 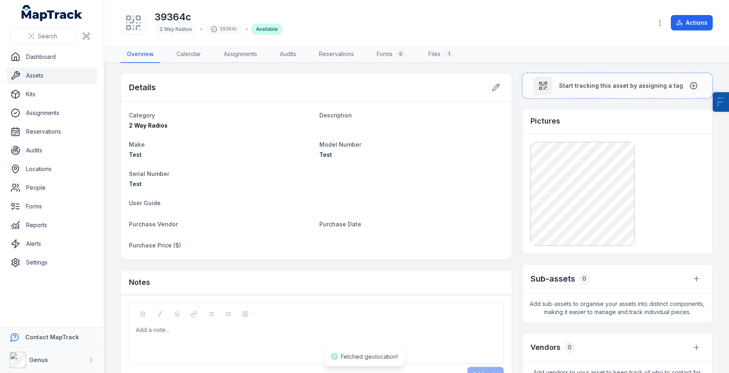 I want to click on div: 39364c, so click(x=224, y=29).